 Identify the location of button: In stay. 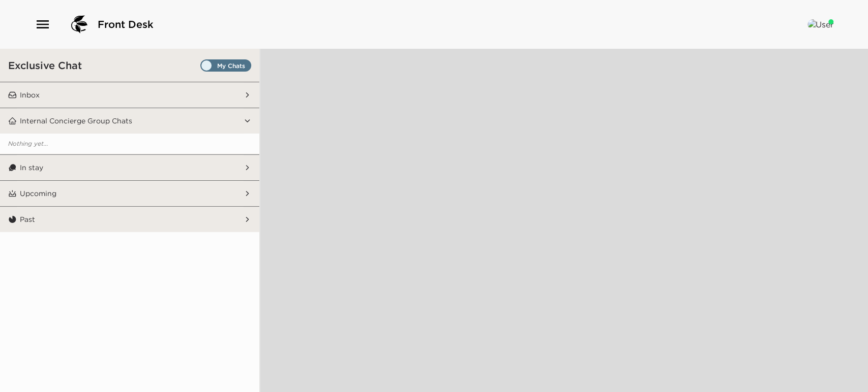
(130, 168).